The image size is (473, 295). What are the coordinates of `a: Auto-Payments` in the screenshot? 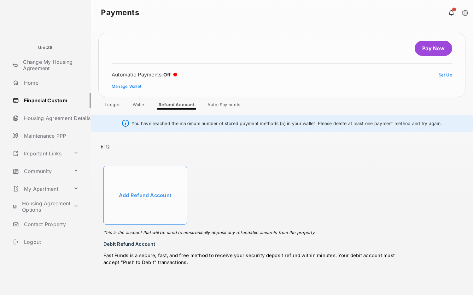 It's located at (224, 106).